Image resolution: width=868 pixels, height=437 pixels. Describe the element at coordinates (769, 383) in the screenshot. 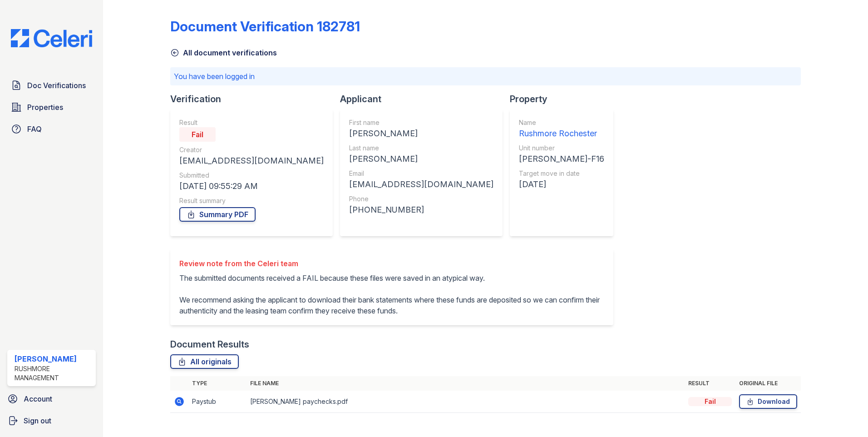

I see `th: Original file` at that location.